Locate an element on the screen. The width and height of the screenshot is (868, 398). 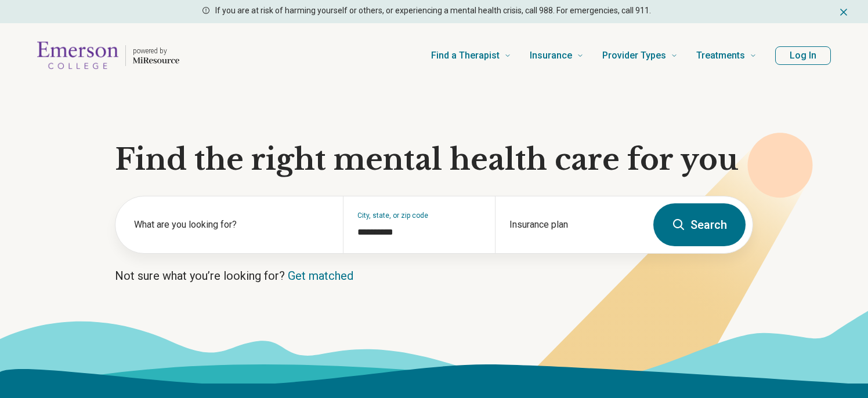
h1: Find the right mental health care for you is located at coordinates (434, 160).